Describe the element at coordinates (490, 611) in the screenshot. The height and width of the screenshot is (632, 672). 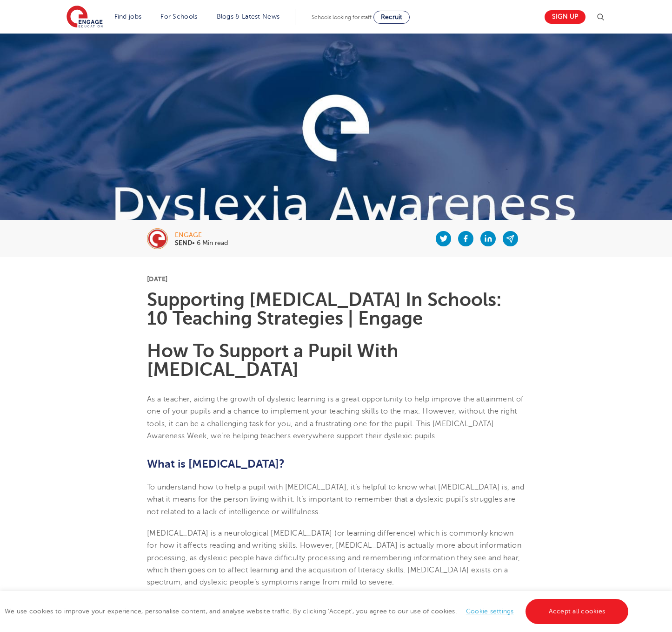
I see `a: Cookie settings` at that location.